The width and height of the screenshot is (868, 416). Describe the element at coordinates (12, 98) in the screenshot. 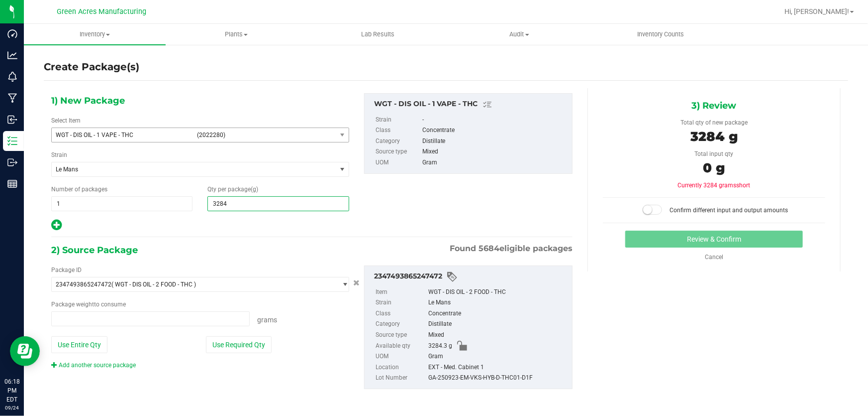

I see `inline-svg: Manufacturing` at that location.